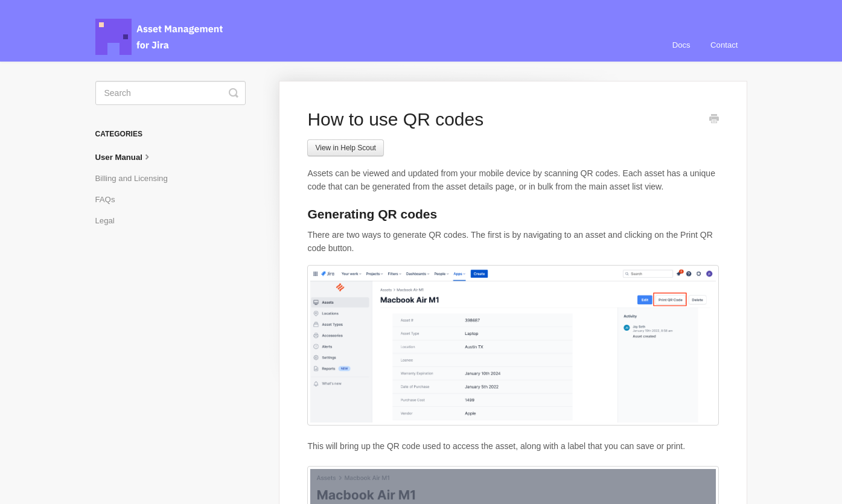  What do you see at coordinates (681, 46) in the screenshot?
I see `a: Docs` at bounding box center [681, 46].